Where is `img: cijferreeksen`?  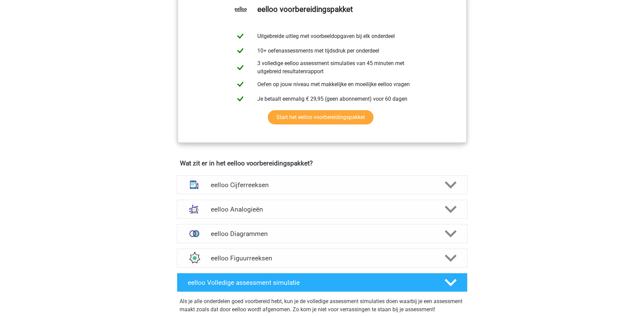 img: cijferreeksen is located at coordinates (195, 185).